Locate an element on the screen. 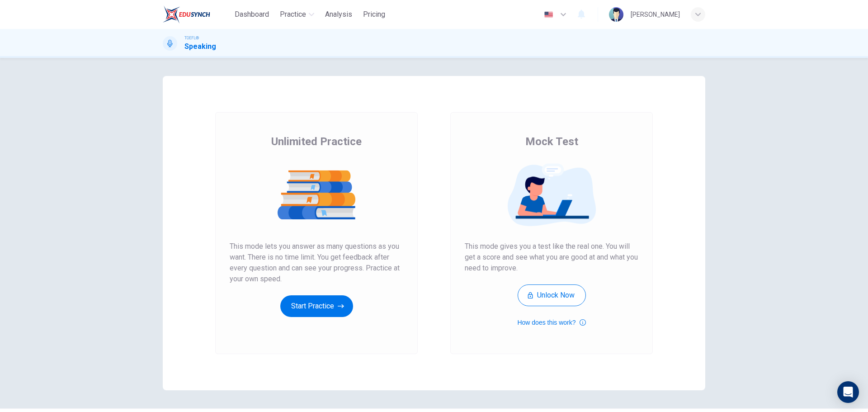  img: en is located at coordinates (549, 14).